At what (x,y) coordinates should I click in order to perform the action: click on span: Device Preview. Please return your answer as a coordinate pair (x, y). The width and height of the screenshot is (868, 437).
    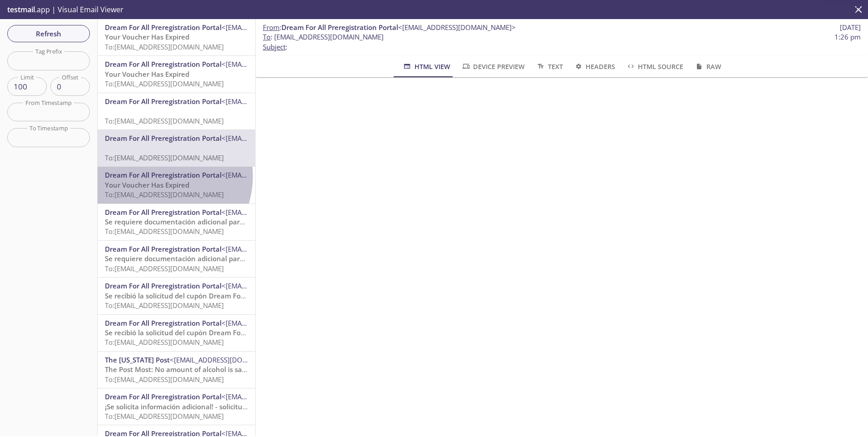
    Looking at the image, I should click on (493, 66).